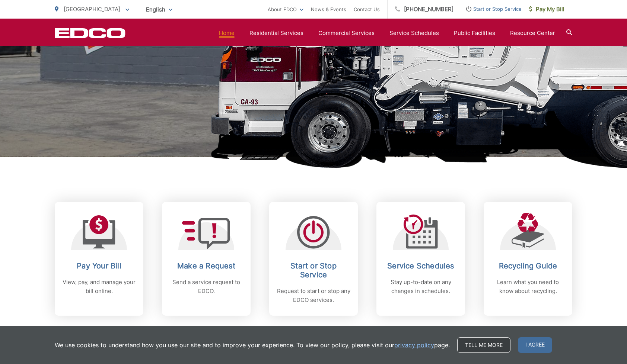 The height and width of the screenshot is (364, 627). Describe the element at coordinates (314, 270) in the screenshot. I see `h2: Start or Stop Service` at that location.